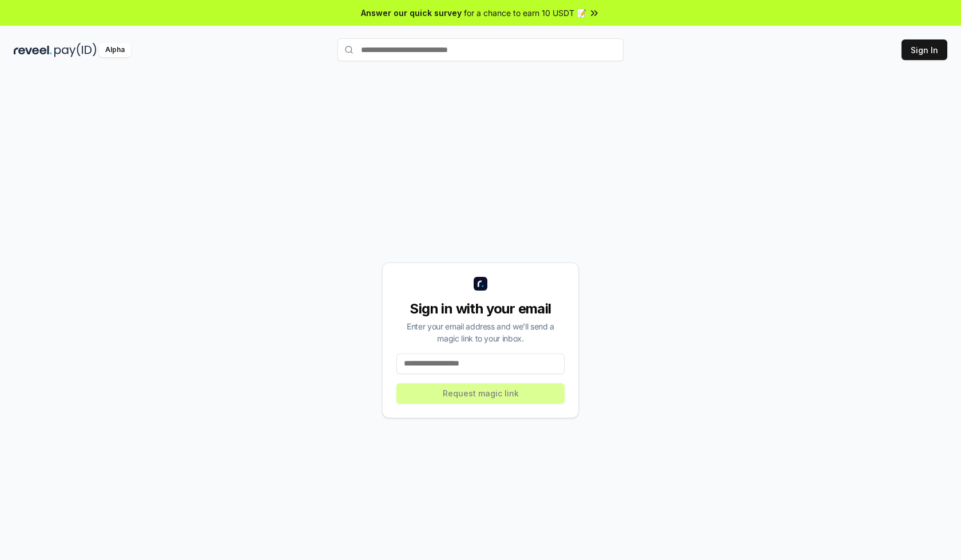  What do you see at coordinates (115, 50) in the screenshot?
I see `div: Alpha` at bounding box center [115, 50].